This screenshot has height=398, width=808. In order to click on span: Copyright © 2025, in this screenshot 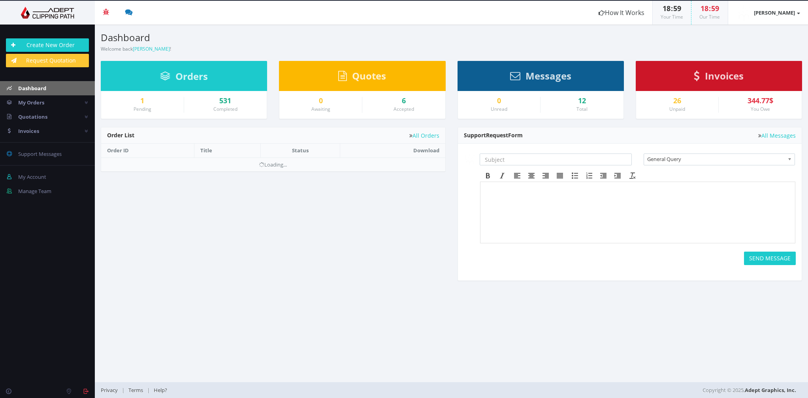, I will do `click(749, 390)`.